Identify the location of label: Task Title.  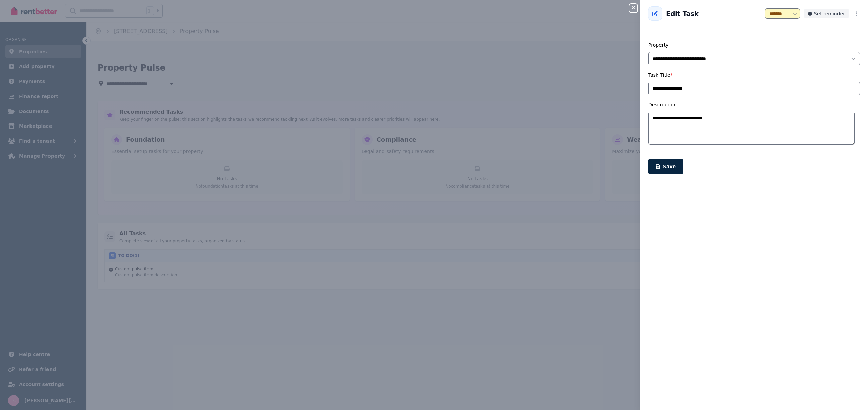
(660, 75).